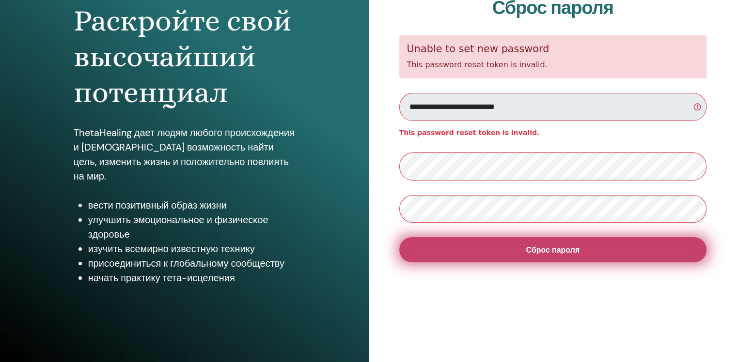 The height and width of the screenshot is (362, 737). What do you see at coordinates (191, 249) in the screenshot?
I see `li: изучить всемирно известную технику` at bounding box center [191, 249].